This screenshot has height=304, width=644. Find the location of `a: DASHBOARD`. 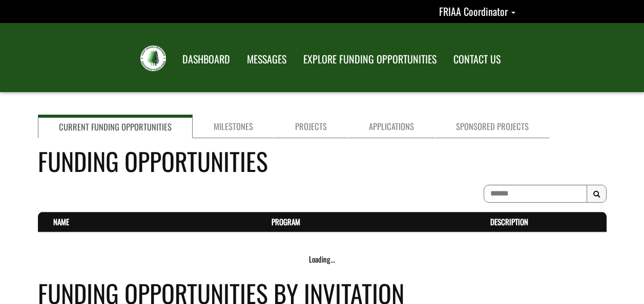

a: DASHBOARD is located at coordinates (206, 59).